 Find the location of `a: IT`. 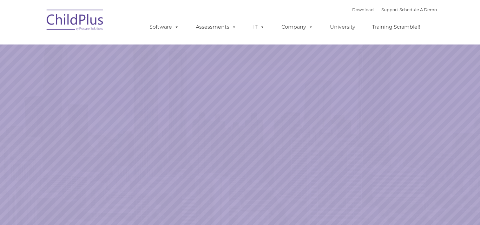

a: IT is located at coordinates (259, 27).